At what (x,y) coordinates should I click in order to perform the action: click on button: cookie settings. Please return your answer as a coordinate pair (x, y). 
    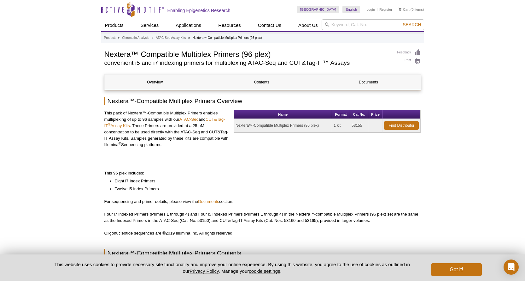
    Looking at the image, I should click on (264, 270).